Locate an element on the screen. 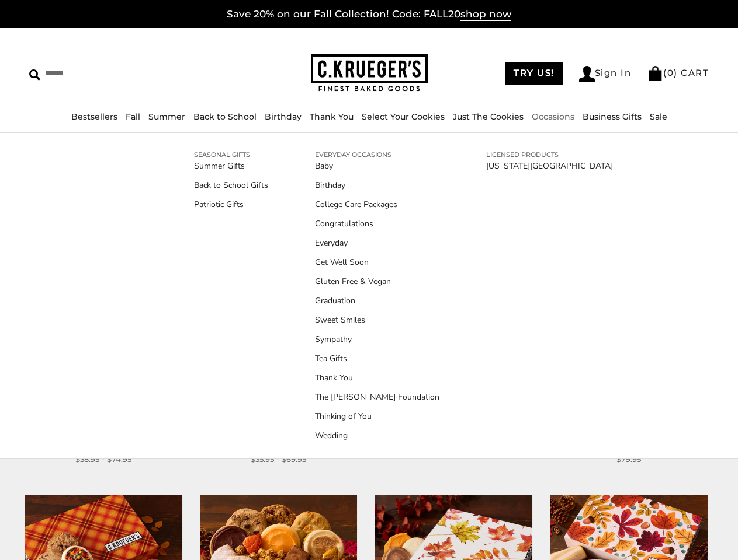  a: Thinking of You is located at coordinates (377, 416).